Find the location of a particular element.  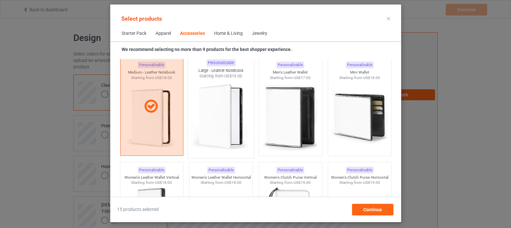

div: Women's Leather Wallet Horizontal is located at coordinates (221, 178).